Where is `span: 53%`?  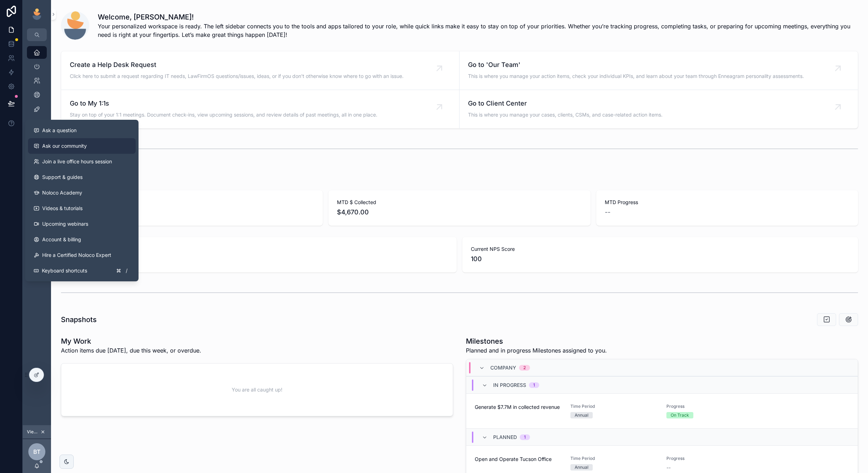
span: 53% is located at coordinates (259, 258).